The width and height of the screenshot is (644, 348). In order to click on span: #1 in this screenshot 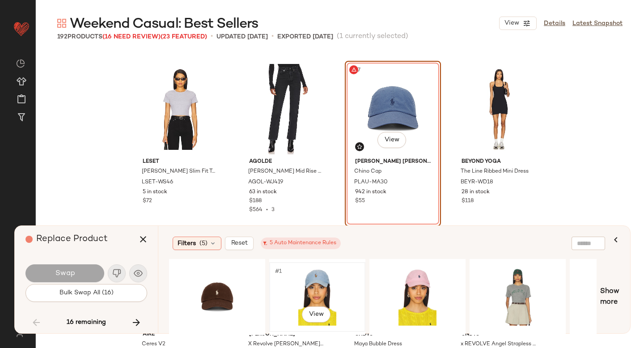, I will do `click(279, 272)`.